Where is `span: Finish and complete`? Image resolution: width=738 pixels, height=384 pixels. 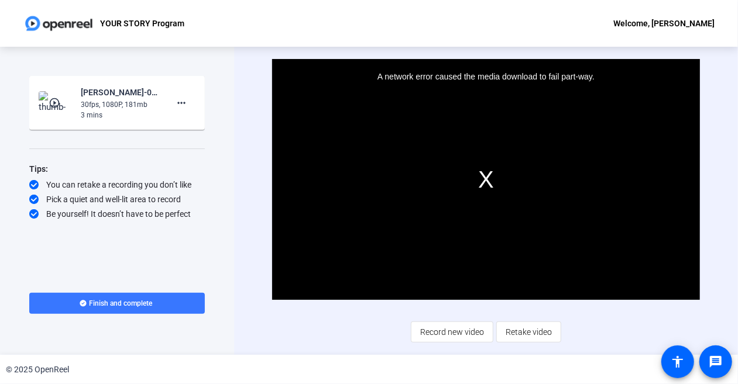 span: Finish and complete is located at coordinates (121, 304).